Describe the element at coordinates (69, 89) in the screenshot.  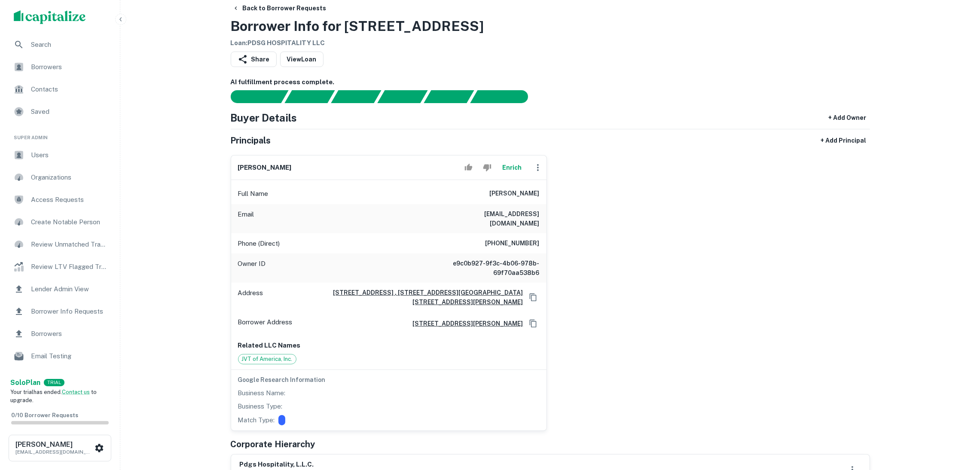
I see `span: Contacts` at that location.